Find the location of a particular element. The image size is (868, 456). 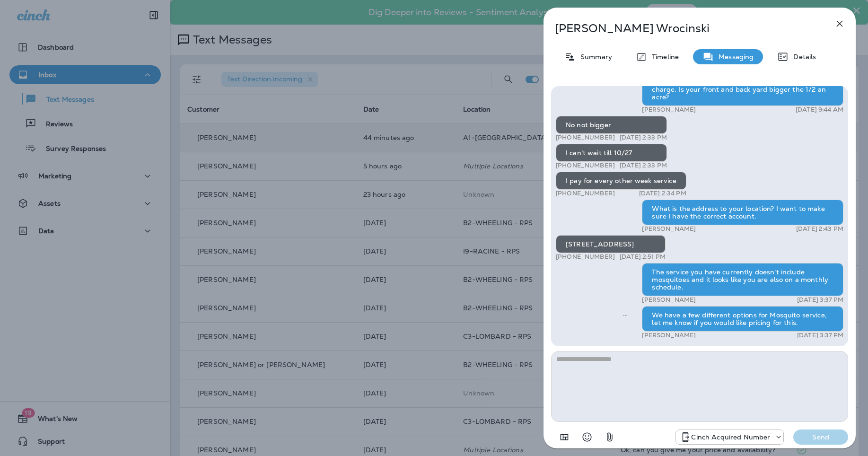

div: I can't wait till 10/27 is located at coordinates (612, 153).